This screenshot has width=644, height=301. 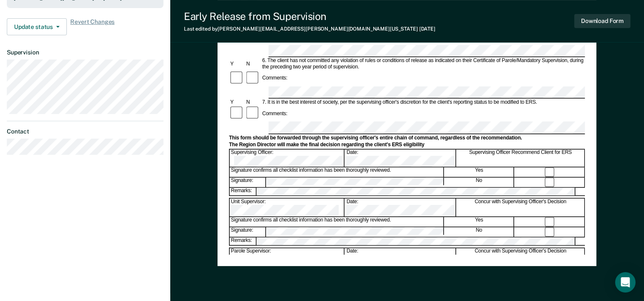 I want to click on div: Parole Supervisor:, so click(x=287, y=258).